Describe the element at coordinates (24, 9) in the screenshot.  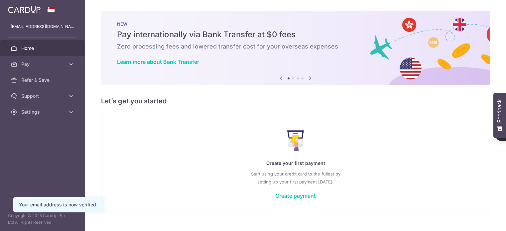
I see `img: CardUp` at that location.